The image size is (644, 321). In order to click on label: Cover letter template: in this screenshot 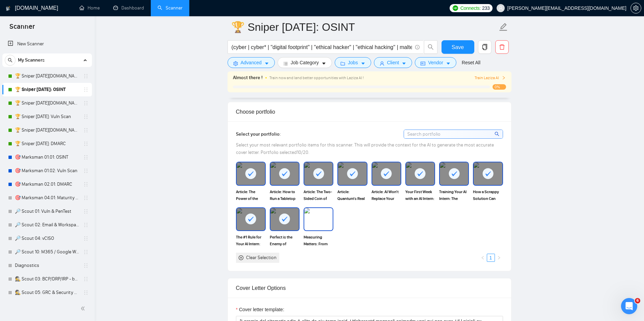, I will do `click(260, 309)`.